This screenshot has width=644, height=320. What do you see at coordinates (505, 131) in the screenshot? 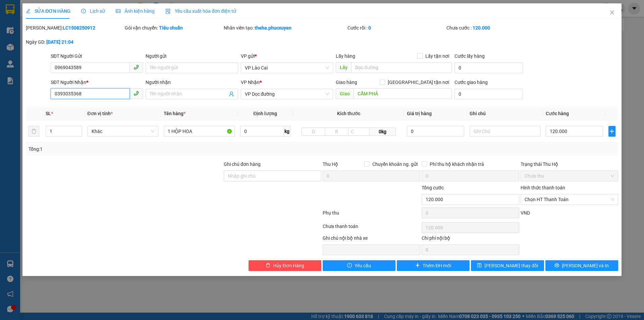
I see `input: Ghi Chú` at bounding box center [505, 131].